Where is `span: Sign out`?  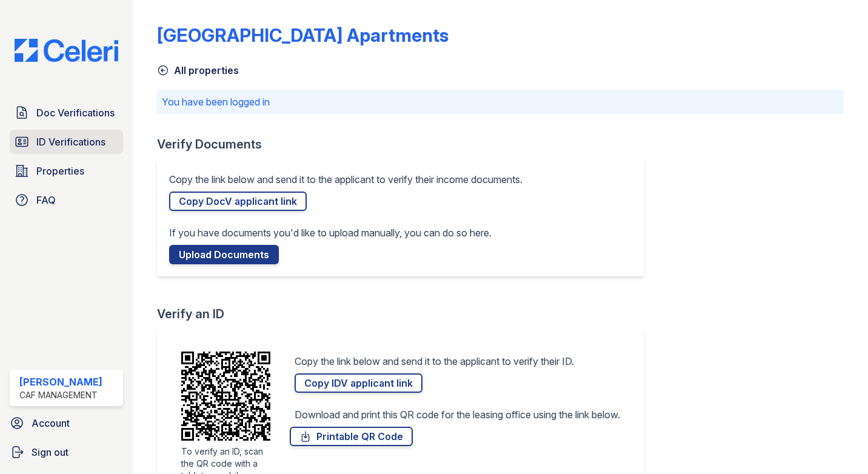
span: Sign out is located at coordinates (50, 452).